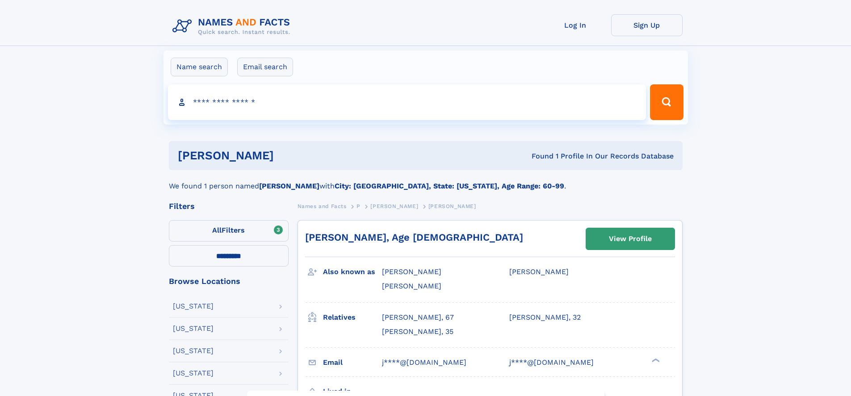 The height and width of the screenshot is (396, 851). What do you see at coordinates (352, 272) in the screenshot?
I see `h3: Also known as` at bounding box center [352, 272].